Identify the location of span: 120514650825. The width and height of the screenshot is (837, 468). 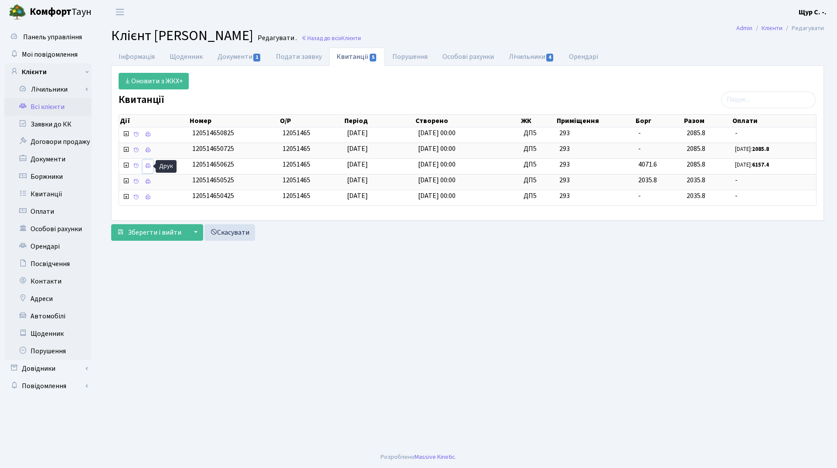
(213, 133).